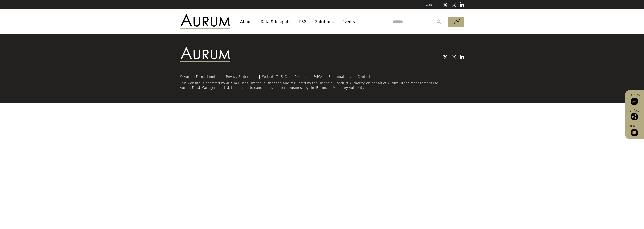  I want to click on a: ESG, so click(302, 22).